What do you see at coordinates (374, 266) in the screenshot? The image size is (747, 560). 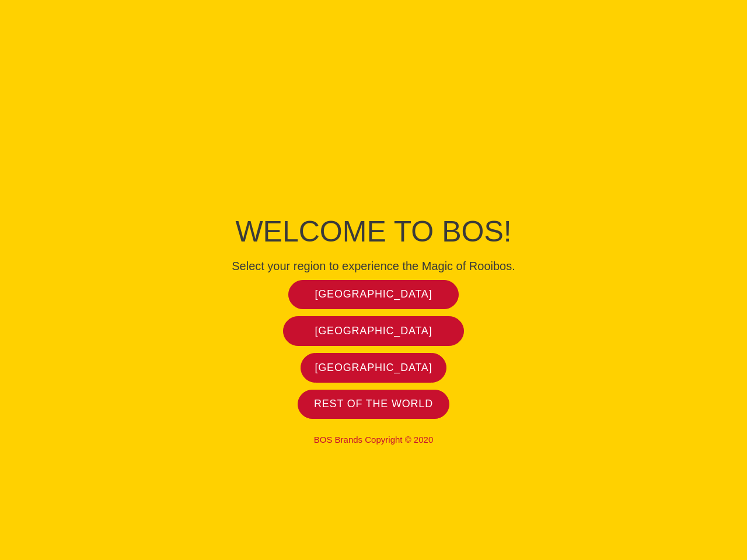 I see `h4: Select your region to experience the Magic of Rooibos.` at bounding box center [374, 266].